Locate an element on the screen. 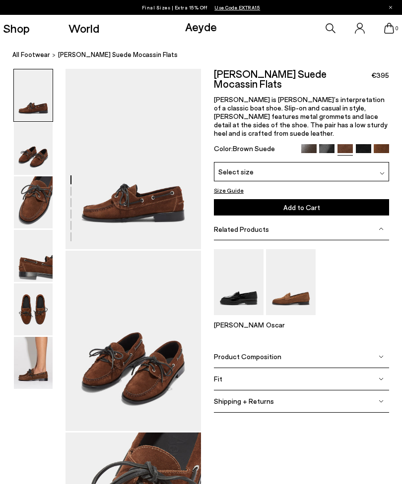 This screenshot has height=484, width=402. img: Oscar Suede Loafers is located at coordinates (291, 282).